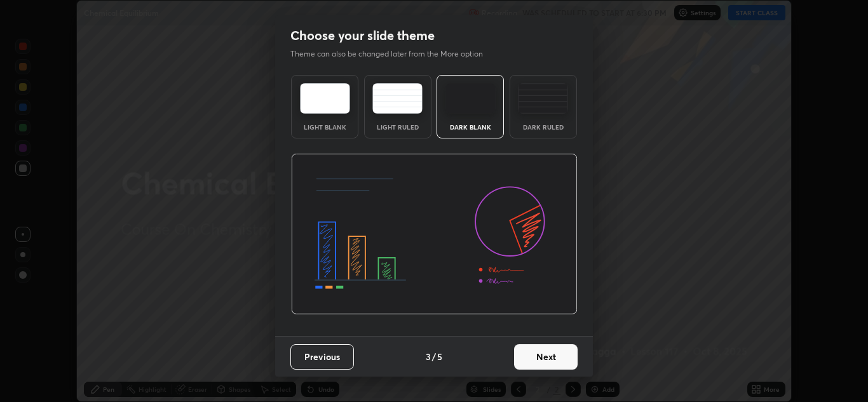 The height and width of the screenshot is (402, 868). Describe the element at coordinates (470, 99) in the screenshot. I see `img: darkTheme.f0cc69e5.svg` at that location.